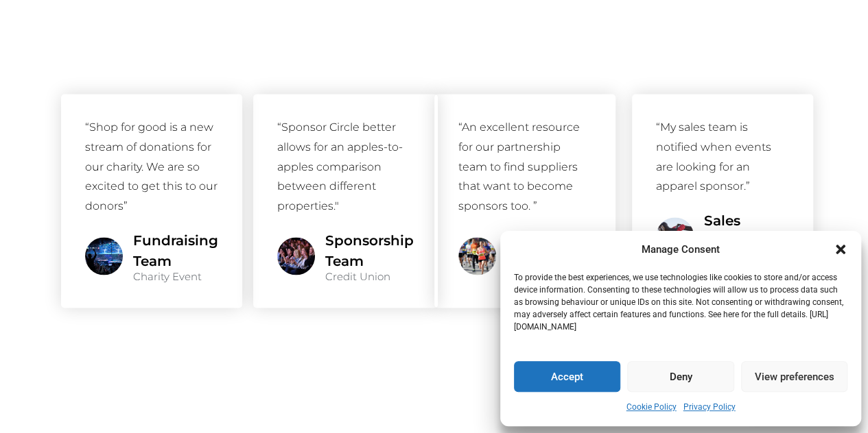 Image resolution: width=868 pixels, height=433 pixels. What do you see at coordinates (104, 256) in the screenshot?
I see `img: Simplify the business of events and sports teams` at bounding box center [104, 256].